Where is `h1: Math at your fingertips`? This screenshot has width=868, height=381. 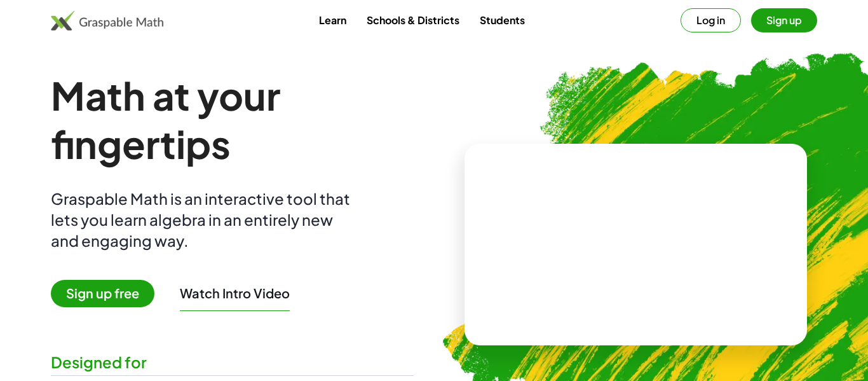 h1: Math at your fingertips is located at coordinates (232, 120).